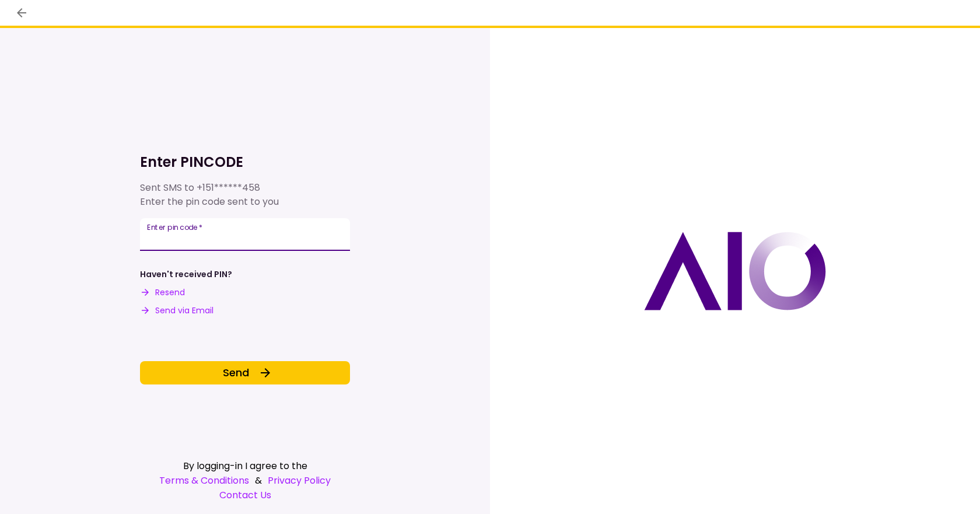  I want to click on div: By logging-in I agree to the, so click(245, 466).